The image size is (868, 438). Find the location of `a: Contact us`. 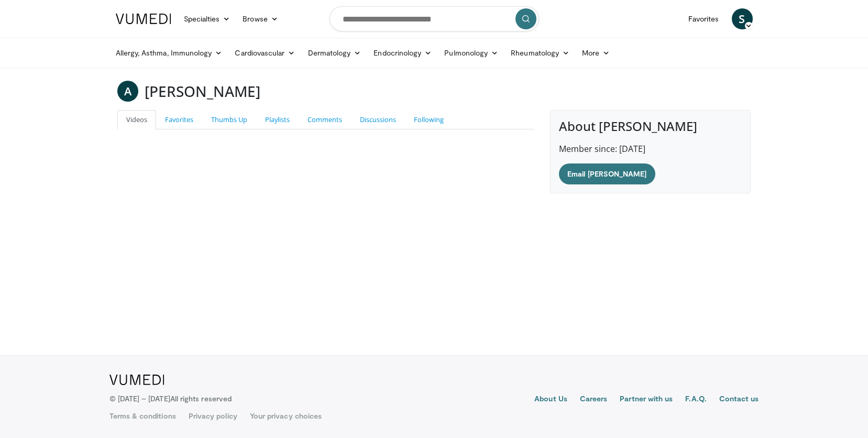

a: Contact us is located at coordinates (739, 400).